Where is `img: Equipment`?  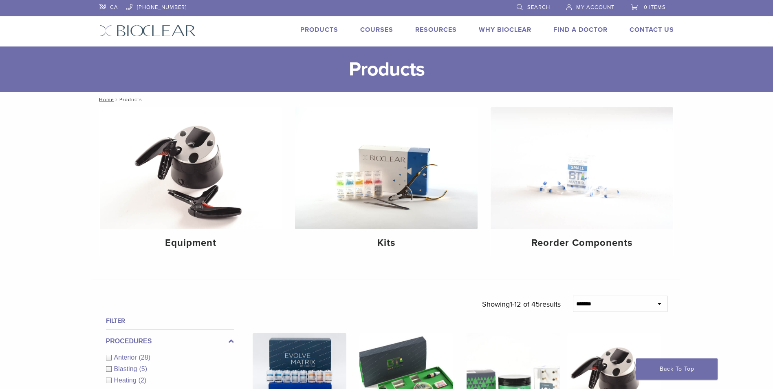
img: Equipment is located at coordinates (191, 168).